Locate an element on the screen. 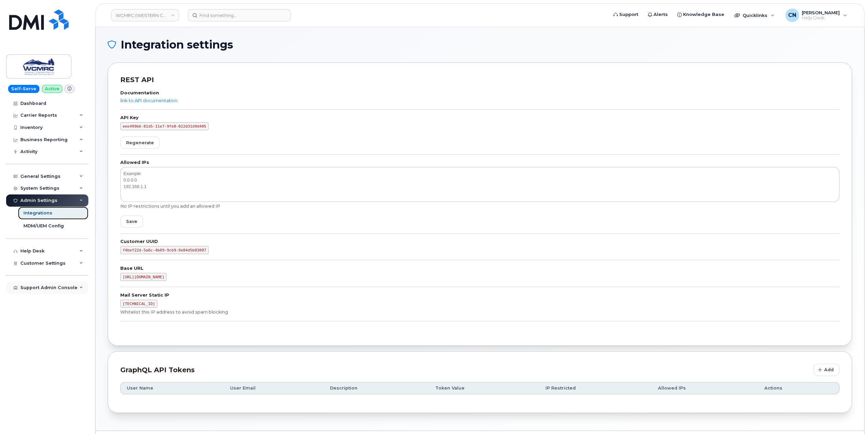 The width and height of the screenshot is (868, 434). span: Regenerate is located at coordinates (140, 143).